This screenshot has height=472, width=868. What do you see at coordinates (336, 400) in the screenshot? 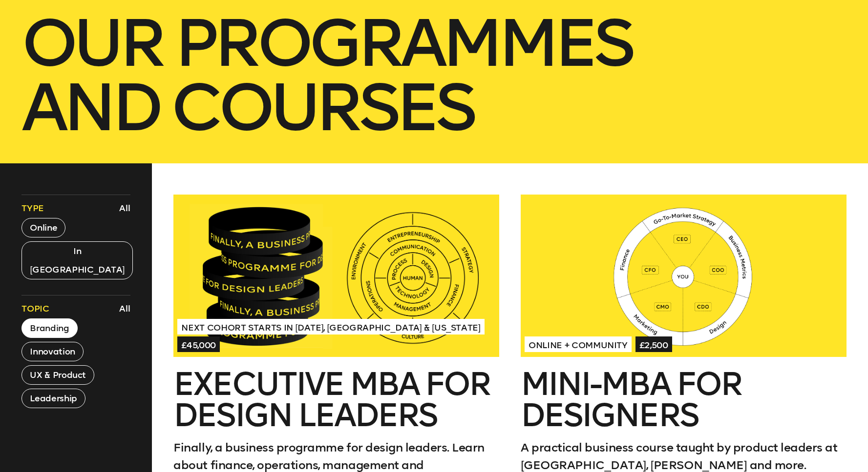
I see `h2: Executive MBA for Design Leaders` at bounding box center [336, 400].